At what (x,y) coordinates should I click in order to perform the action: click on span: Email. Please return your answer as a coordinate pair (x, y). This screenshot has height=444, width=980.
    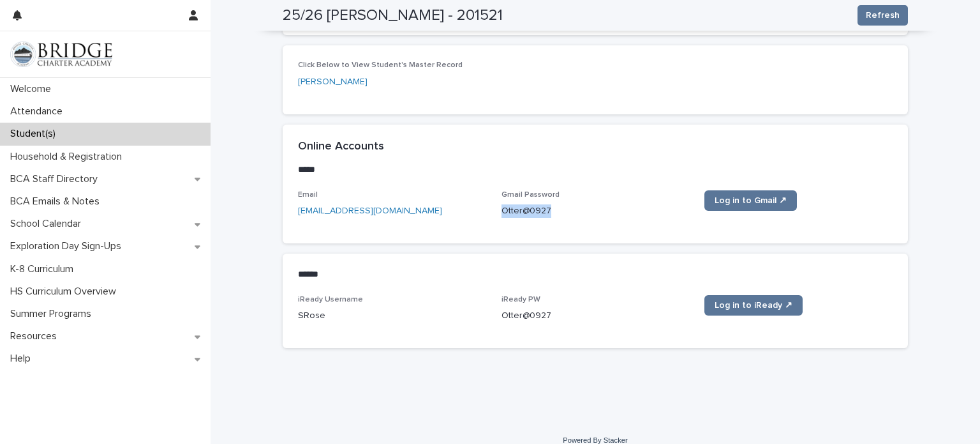
    Looking at the image, I should click on (307, 195).